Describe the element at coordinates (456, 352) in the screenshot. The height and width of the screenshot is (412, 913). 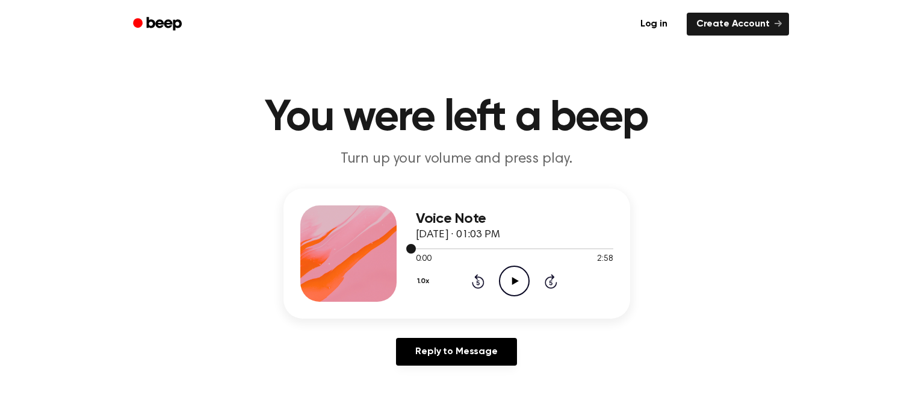
I see `a: Reply to Message` at that location.